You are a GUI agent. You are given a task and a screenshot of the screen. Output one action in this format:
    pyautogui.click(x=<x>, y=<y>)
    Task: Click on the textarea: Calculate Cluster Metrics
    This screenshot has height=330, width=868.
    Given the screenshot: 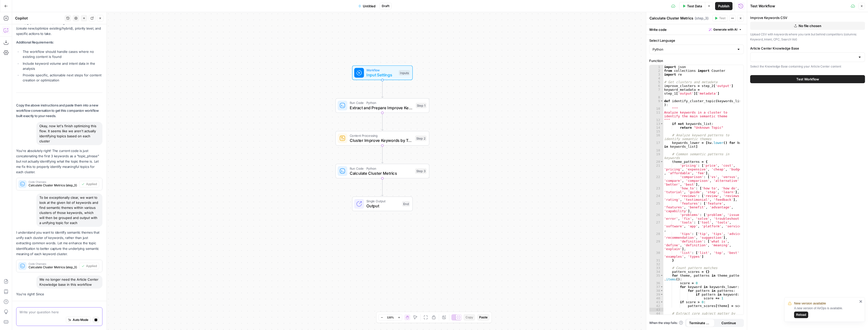 What is the action you would take?
    pyautogui.click(x=672, y=18)
    